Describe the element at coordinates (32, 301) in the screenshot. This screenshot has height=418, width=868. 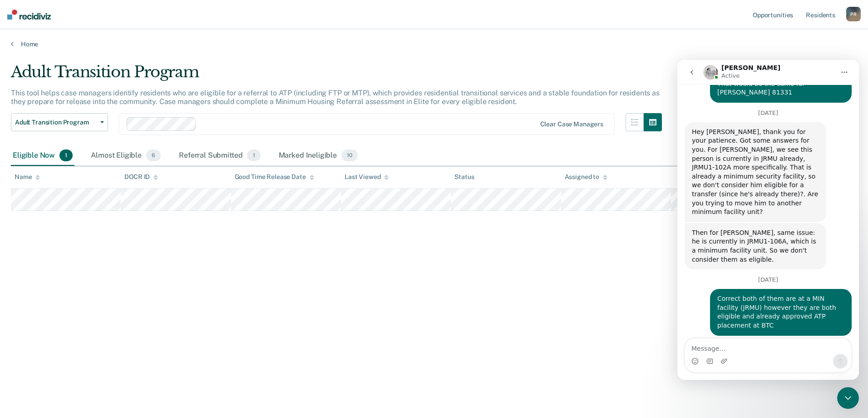
I see `button: Gif picker` at that location.